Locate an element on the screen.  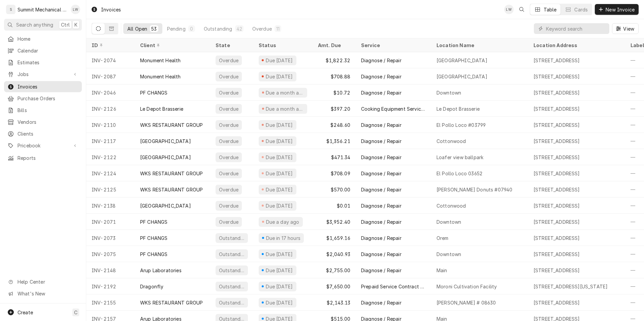
div: All Open is located at coordinates (137, 29).